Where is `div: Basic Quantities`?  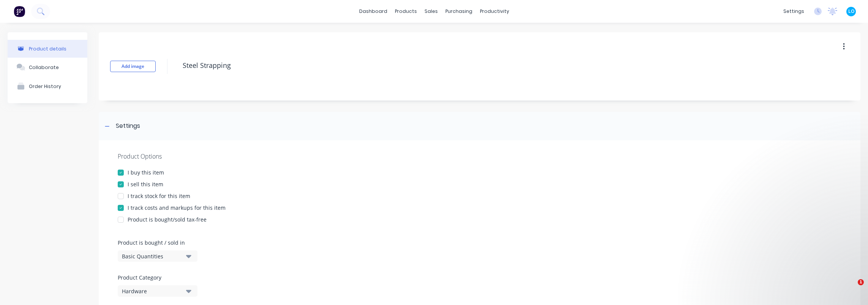 div: Basic Quantities is located at coordinates (152, 256).